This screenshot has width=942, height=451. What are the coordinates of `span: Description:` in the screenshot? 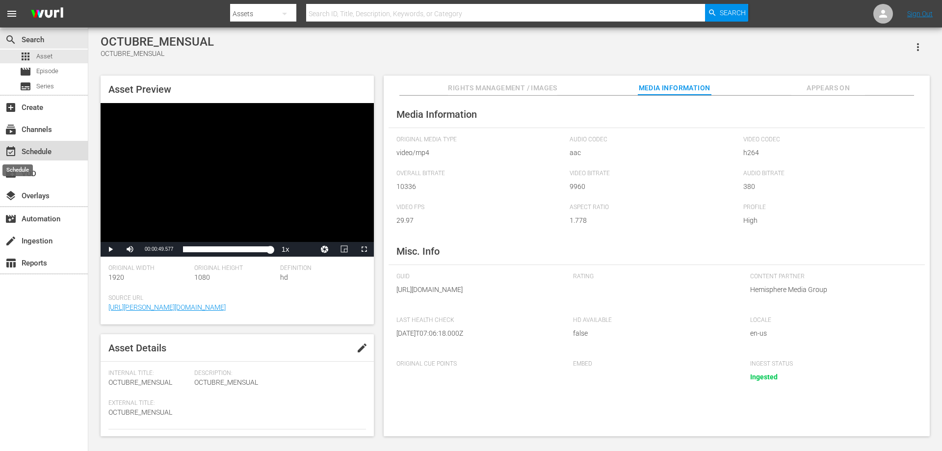 It's located at (278, 373).